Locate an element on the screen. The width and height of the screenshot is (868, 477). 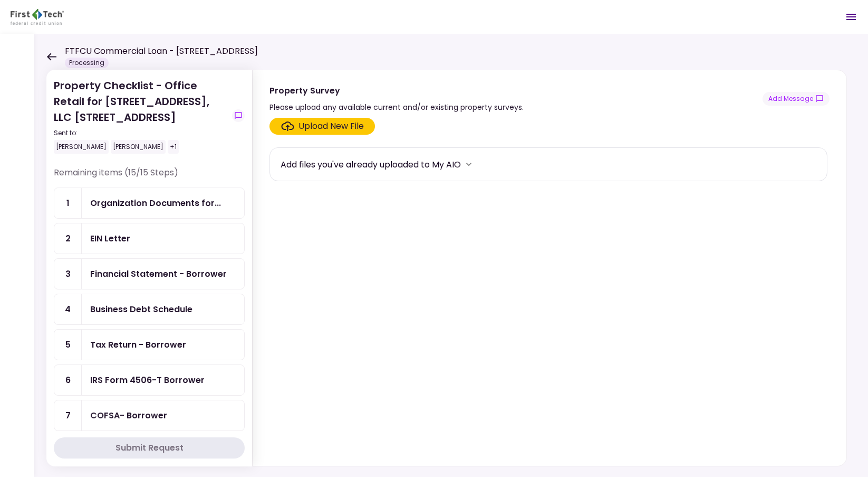
div: Sent to: is located at coordinates (140, 133).